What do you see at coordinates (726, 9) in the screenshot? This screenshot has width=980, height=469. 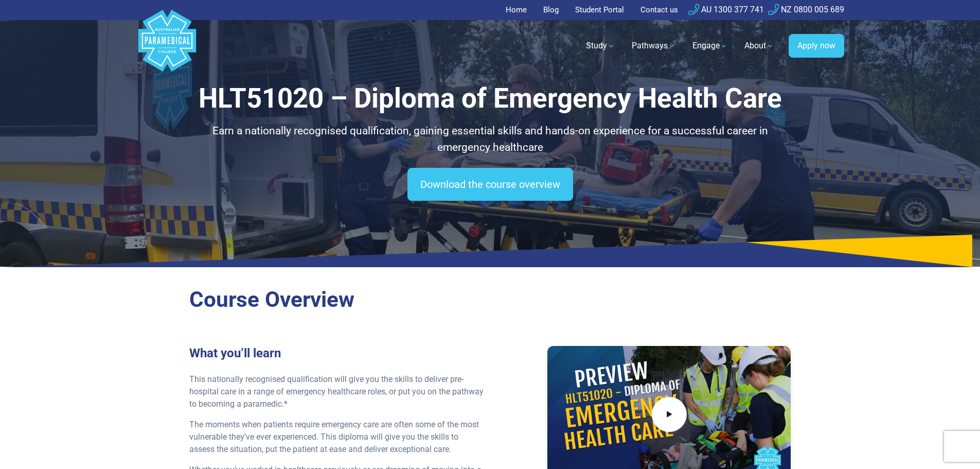 I see `a: AU 1300 377 741` at bounding box center [726, 9].